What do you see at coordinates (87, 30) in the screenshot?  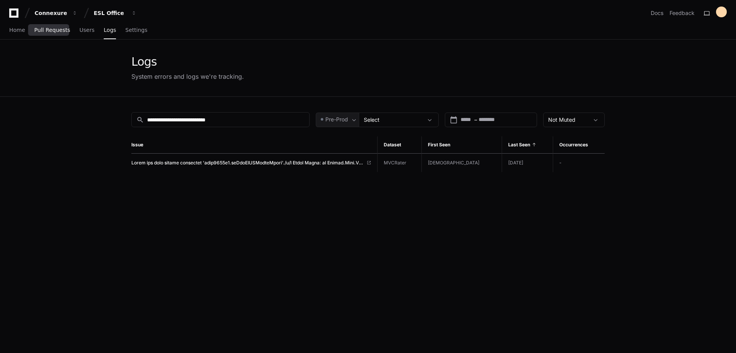 I see `a: Users` at bounding box center [87, 30].